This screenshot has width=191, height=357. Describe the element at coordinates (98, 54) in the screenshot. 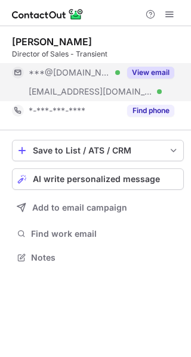

I see `div: Director of Sales - Transient` at that location.